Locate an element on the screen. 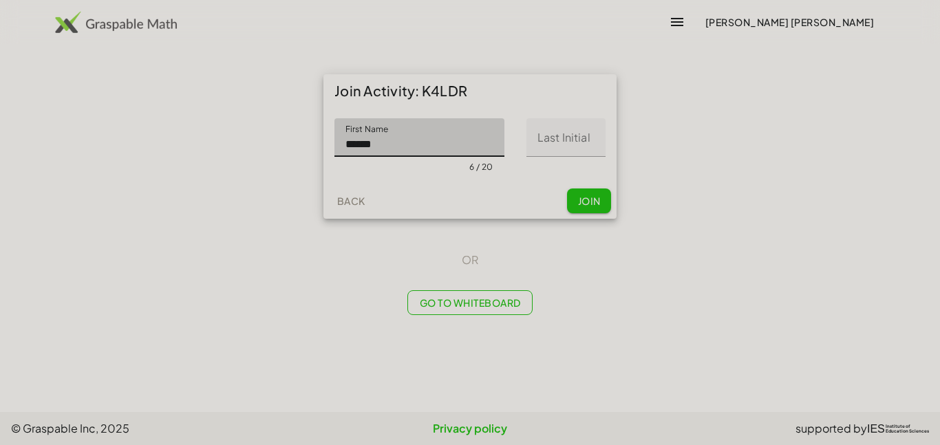 Image resolution: width=940 pixels, height=445 pixels. span: Go to Whiteboard is located at coordinates (470, 303).